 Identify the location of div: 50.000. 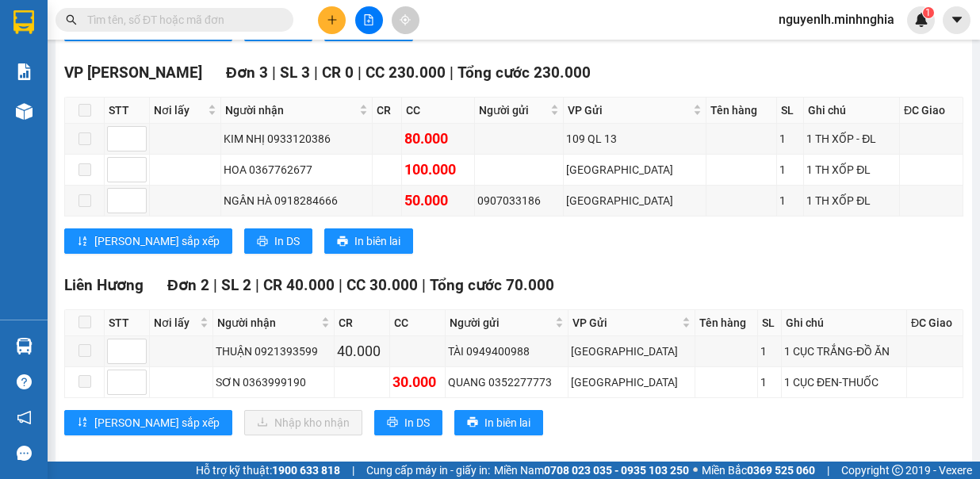
(438, 200).